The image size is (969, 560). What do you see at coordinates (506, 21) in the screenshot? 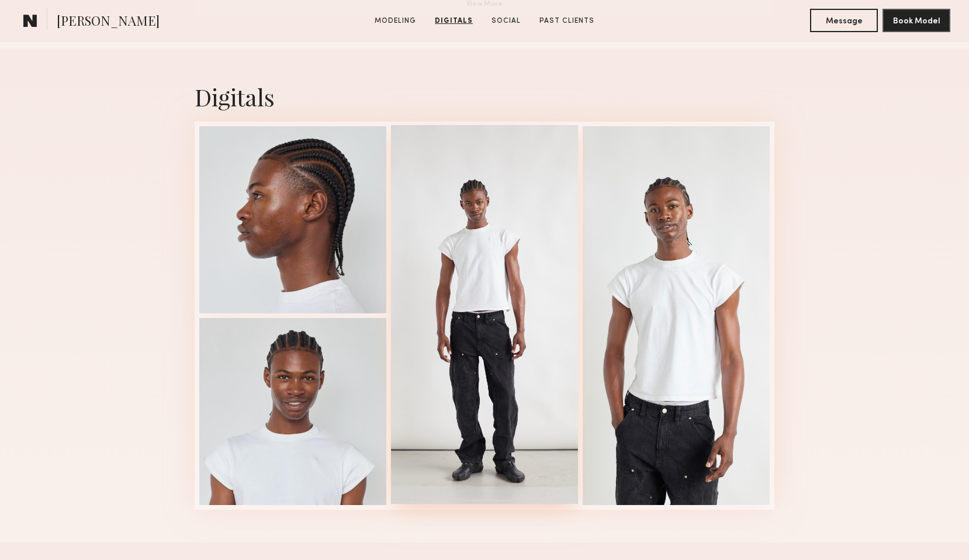
I see `a: Social` at bounding box center [506, 21].